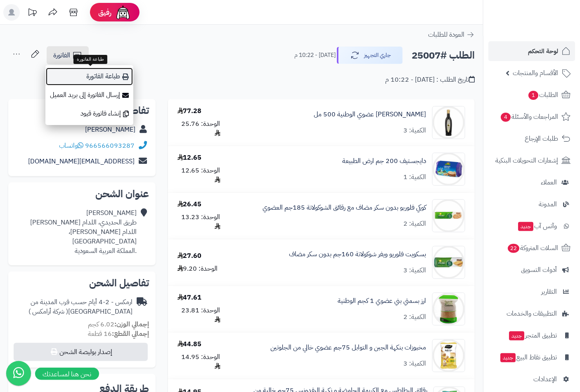 This screenshot has height=392, width=580. What do you see at coordinates (48, 312) in the screenshot?
I see `span: ( شركة أرامكس )` at bounding box center [48, 312].